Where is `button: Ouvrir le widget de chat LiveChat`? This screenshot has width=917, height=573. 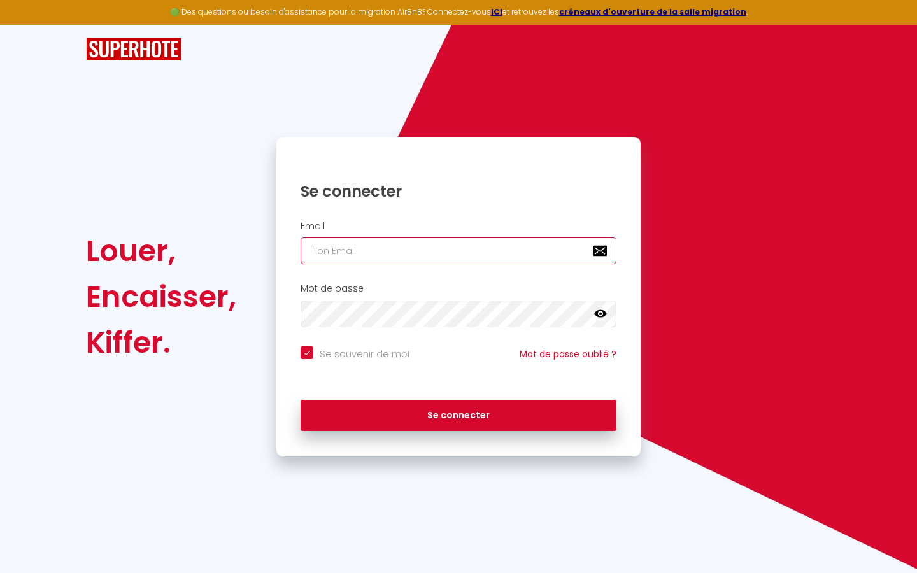
button: Ouvrir le widget de chat LiveChat is located at coordinates (29, 24).